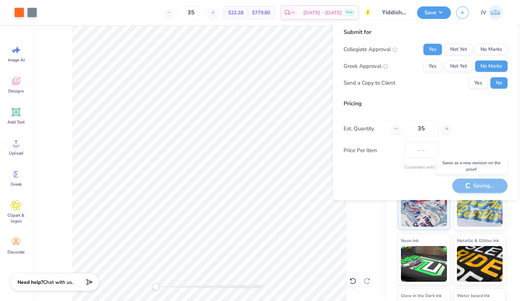 This screenshot has height=301, width=520. Describe the element at coordinates (474, 295) in the screenshot. I see `span: Water based Ink` at that location.